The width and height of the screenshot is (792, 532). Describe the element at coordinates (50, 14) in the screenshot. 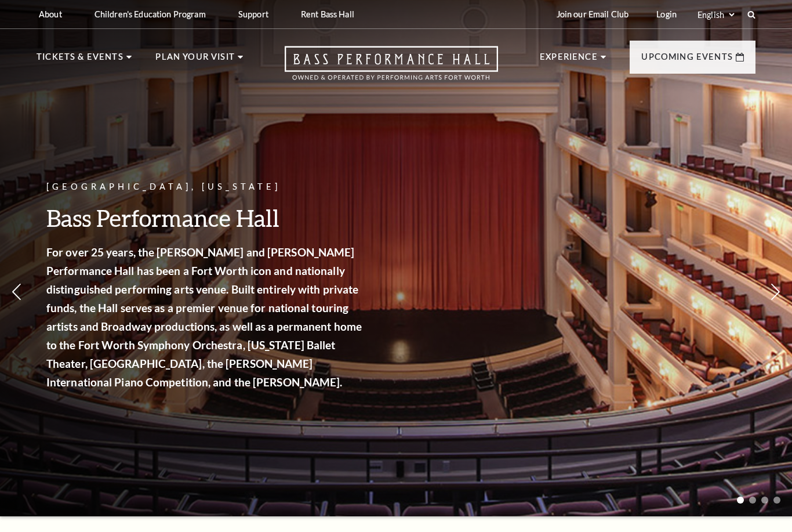

I see `p: About` at that location.